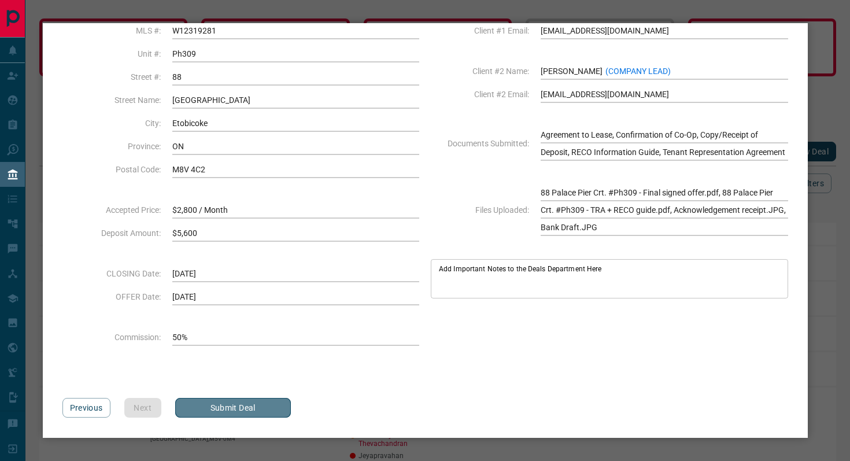  Describe the element at coordinates (664, 143) in the screenshot. I see `span: Agreement to Lease, Confirmation of Co-Op, Copy/Receipt of Deposit, RECO Information Guide, Tenan...` at that location.